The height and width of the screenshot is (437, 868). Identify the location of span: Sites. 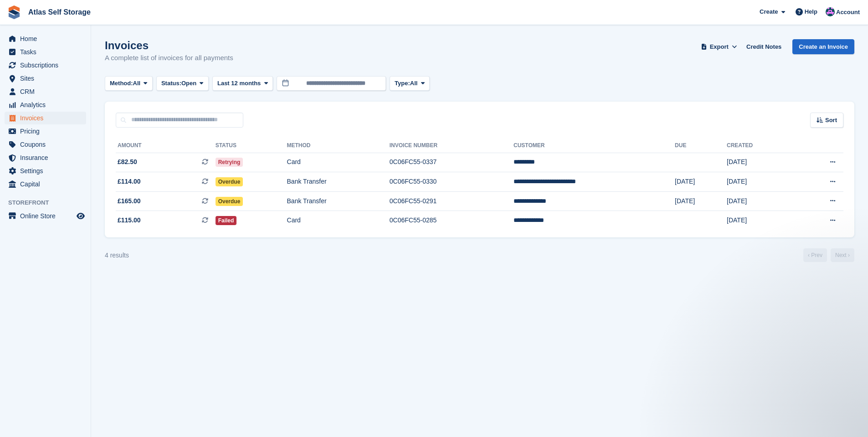
(47, 79).